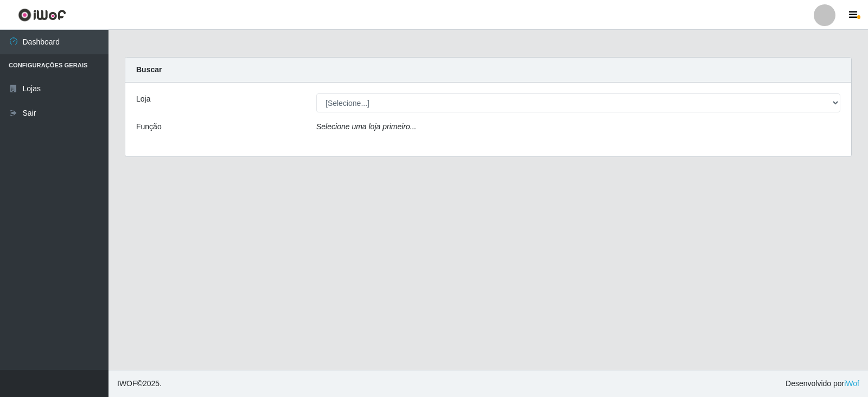  Describe the element at coordinates (851, 383) in the screenshot. I see `a: iWof` at that location.